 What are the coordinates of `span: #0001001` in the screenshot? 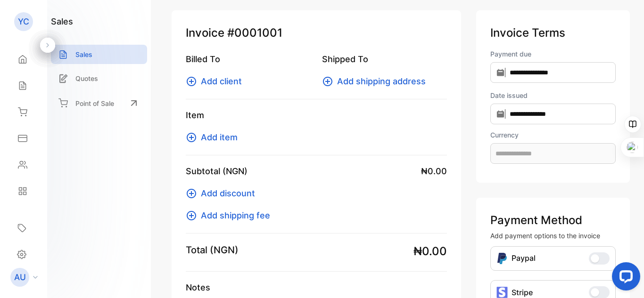 It's located at (254, 33).